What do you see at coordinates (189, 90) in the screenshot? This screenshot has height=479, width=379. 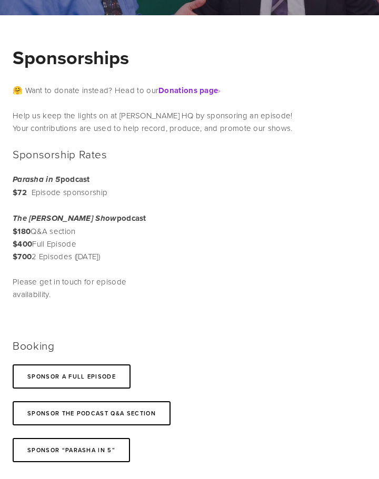 I see `p: 🤗 Want to donate instead? Head to our` at bounding box center [189, 90].